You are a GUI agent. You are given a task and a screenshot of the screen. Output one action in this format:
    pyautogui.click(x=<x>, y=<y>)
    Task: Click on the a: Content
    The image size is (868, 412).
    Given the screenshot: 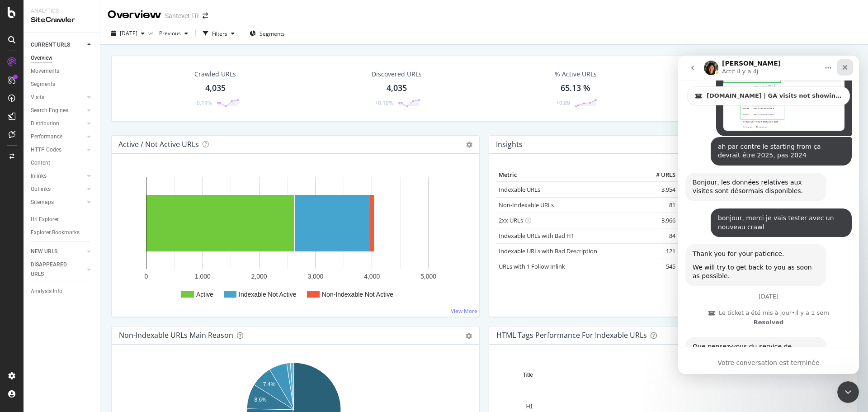 What is the action you would take?
    pyautogui.click(x=62, y=162)
    